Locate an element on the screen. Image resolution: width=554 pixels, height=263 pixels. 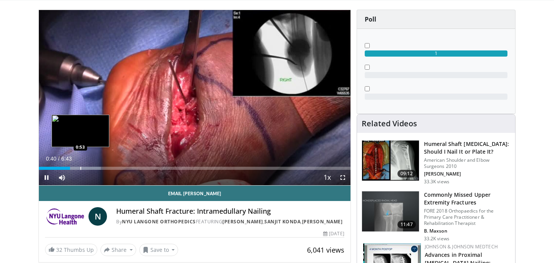
button: Pause is located at coordinates (47, 177).